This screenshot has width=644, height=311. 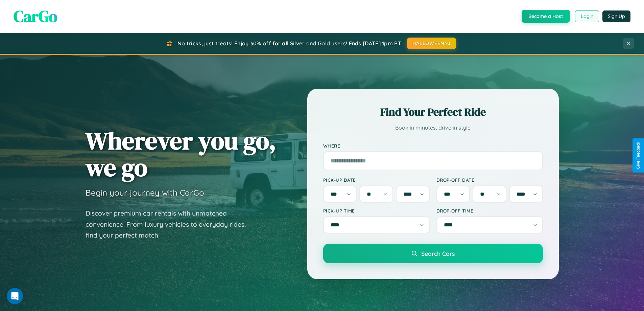 What do you see at coordinates (587, 16) in the screenshot?
I see `button: Login` at bounding box center [587, 16].